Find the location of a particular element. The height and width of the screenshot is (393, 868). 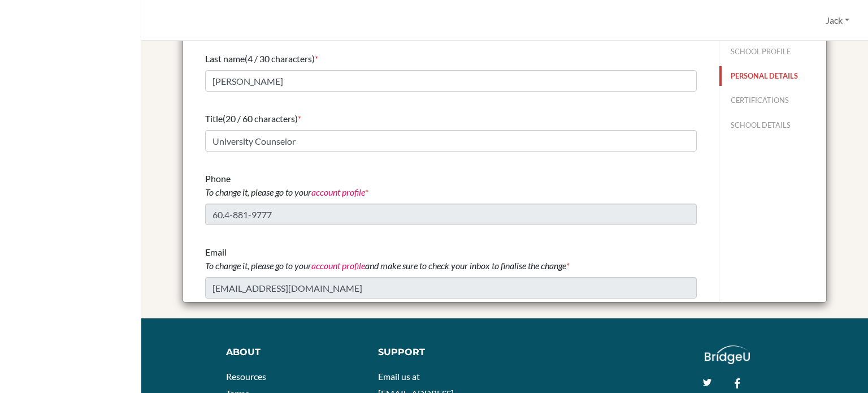

span: Email is located at coordinates (386, 258).